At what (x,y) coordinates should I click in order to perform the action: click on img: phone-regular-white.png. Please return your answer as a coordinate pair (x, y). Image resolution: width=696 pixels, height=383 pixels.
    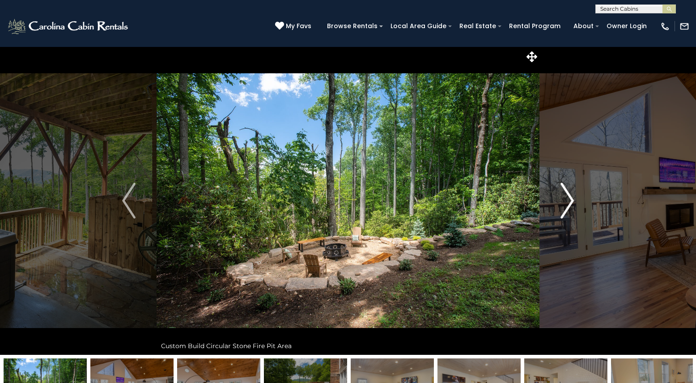
    Looking at the image, I should click on (665, 26).